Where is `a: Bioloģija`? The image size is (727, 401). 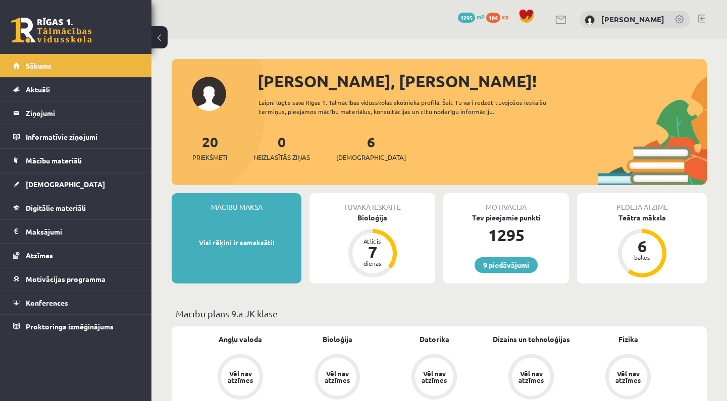 a: Bioloģija is located at coordinates (337, 339).